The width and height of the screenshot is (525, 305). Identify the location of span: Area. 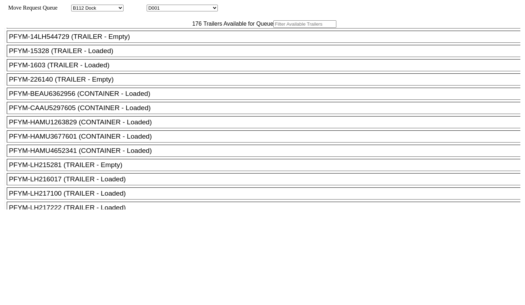
(64, 7).